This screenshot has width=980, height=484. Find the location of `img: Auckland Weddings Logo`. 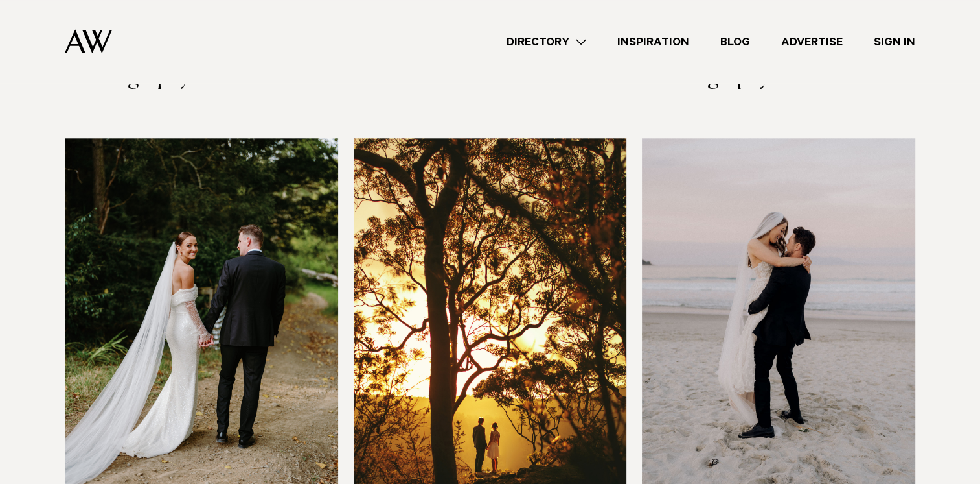

img: Auckland Weddings Logo is located at coordinates (88, 41).